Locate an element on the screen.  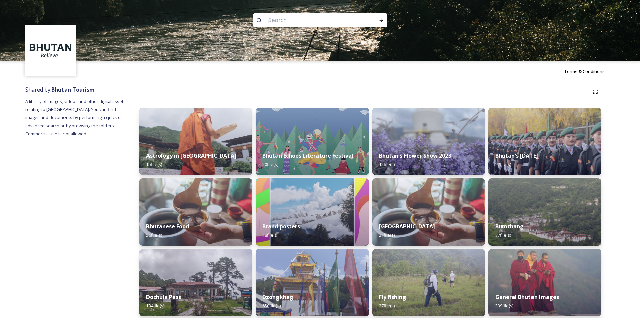
span: 77 file(s) is located at coordinates (503, 235).